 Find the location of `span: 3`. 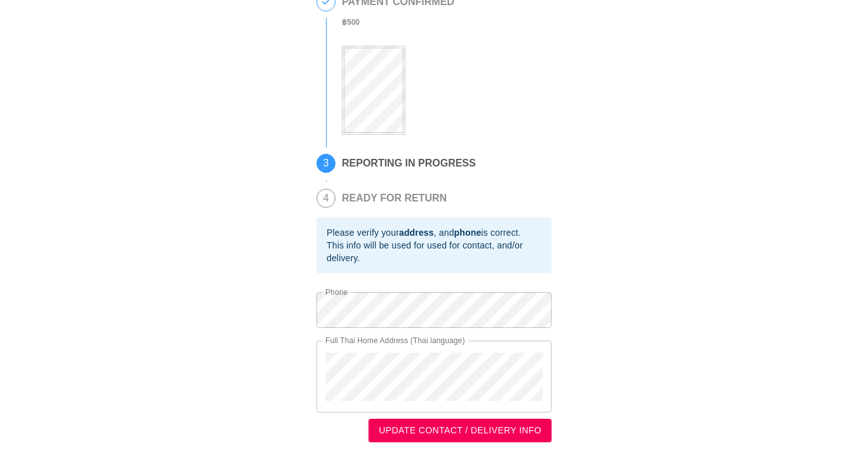

span: 3 is located at coordinates (326, 163).